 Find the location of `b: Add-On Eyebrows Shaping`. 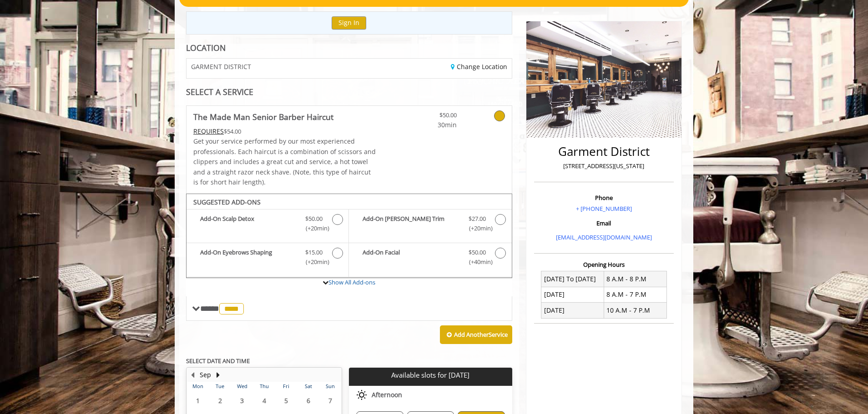

b: Add-On Eyebrows Shaping is located at coordinates (248, 257).